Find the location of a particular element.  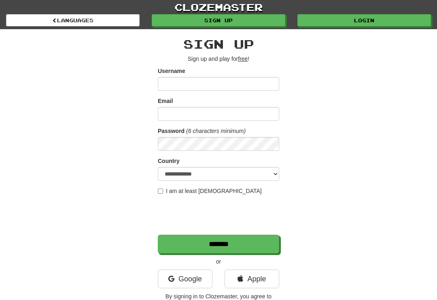

em: (6 characters minimum) is located at coordinates (216, 131).